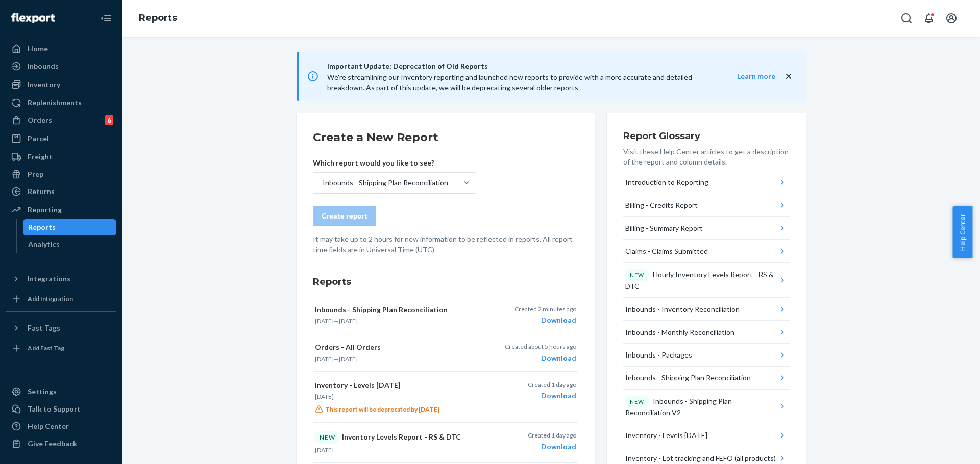  Describe the element at coordinates (951, 18) in the screenshot. I see `button: Open account menu` at that location.